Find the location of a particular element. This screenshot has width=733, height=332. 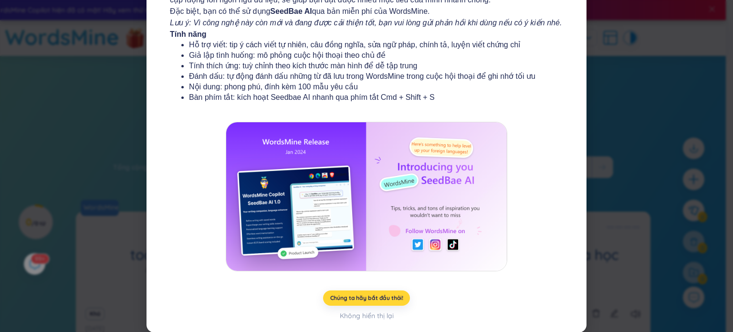

font: Bàn phím tắt: kích hoạt Seedbae AI nhanh qua phím tắt Cmd + Shift + S is located at coordinates (312, 97).